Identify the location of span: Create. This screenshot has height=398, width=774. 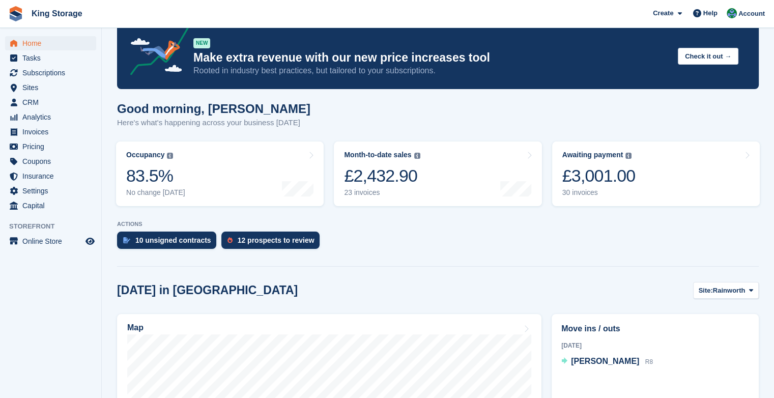
(663, 13).